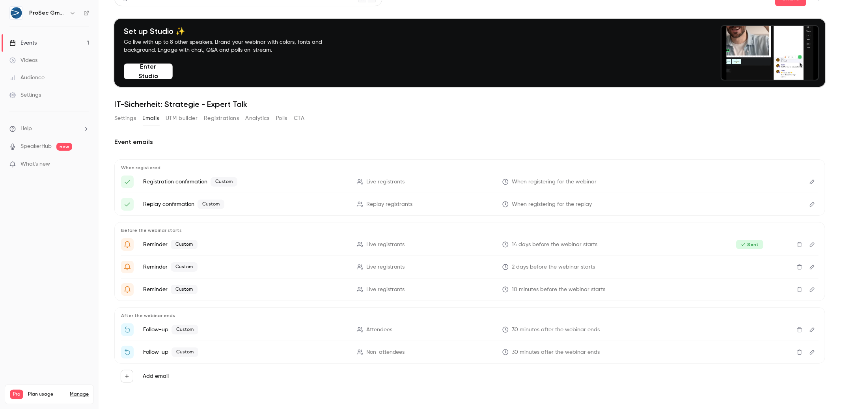 This screenshot has width=841, height=409. I want to click on p: Before the webinar starts, so click(470, 230).